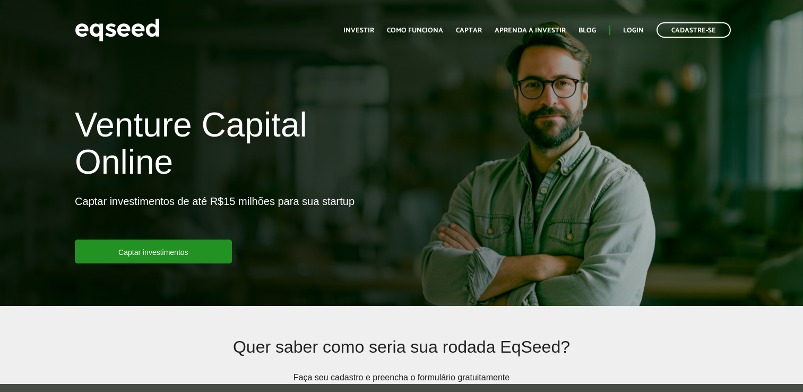  I want to click on a: Aprenda a investir, so click(530, 30).